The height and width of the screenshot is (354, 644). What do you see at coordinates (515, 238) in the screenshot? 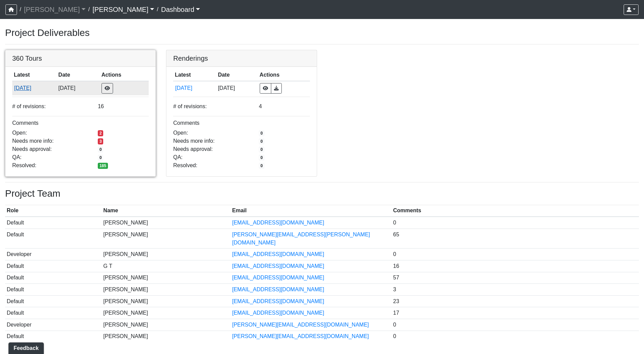
I see `td: 65` at bounding box center [515, 238].